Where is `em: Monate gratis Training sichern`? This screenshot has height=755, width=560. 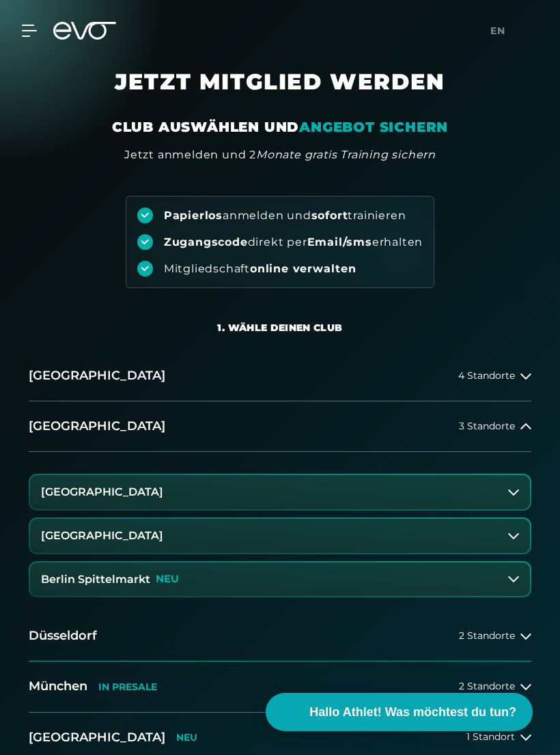
em: Monate gratis Training sichern is located at coordinates (345, 154).